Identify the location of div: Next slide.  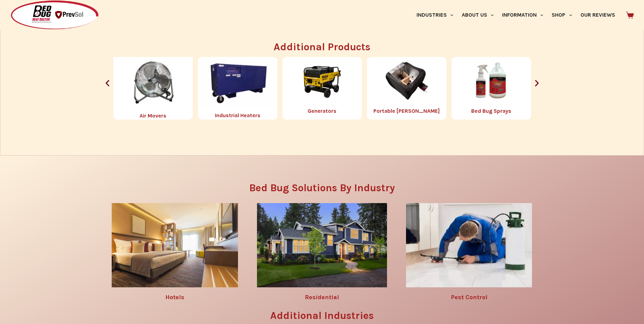
(537, 83).